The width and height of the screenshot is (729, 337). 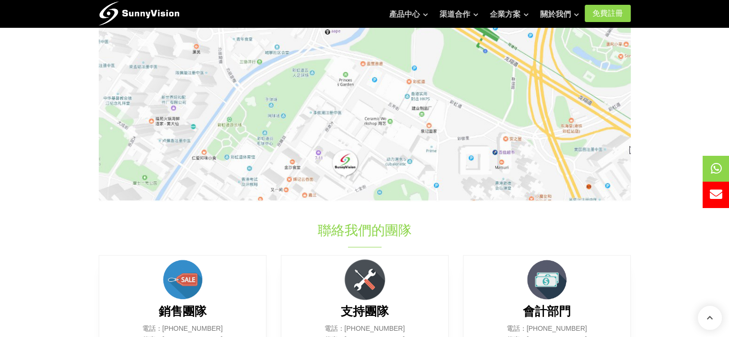 I want to click on a: 渠道合作, so click(x=459, y=14).